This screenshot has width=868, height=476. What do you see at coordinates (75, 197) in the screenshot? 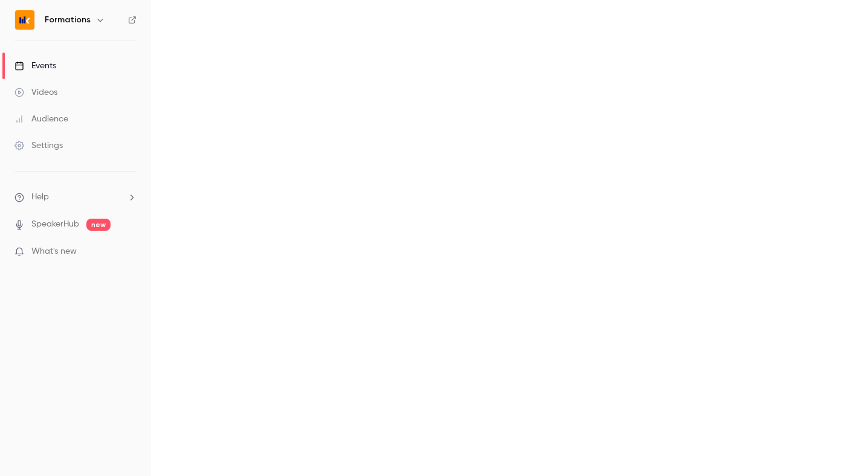
I see `li: help-dropdown-opener` at bounding box center [75, 197].